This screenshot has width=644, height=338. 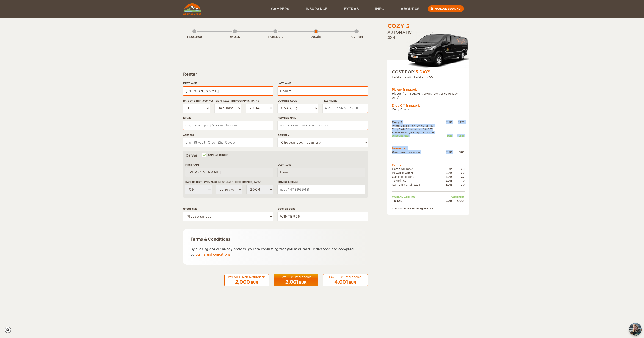 I want to click on input: Same as renter, so click(x=204, y=155).